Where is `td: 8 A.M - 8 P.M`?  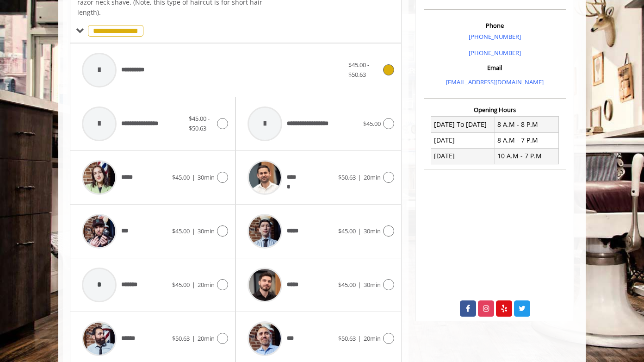 td: 8 A.M - 8 P.M is located at coordinates (526, 124).